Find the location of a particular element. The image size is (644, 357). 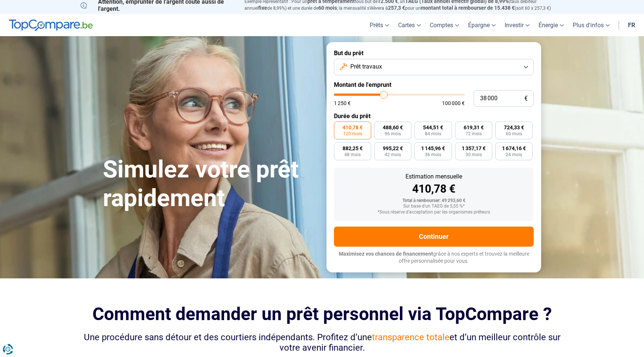

span: 1 674,16 € is located at coordinates (514, 148).